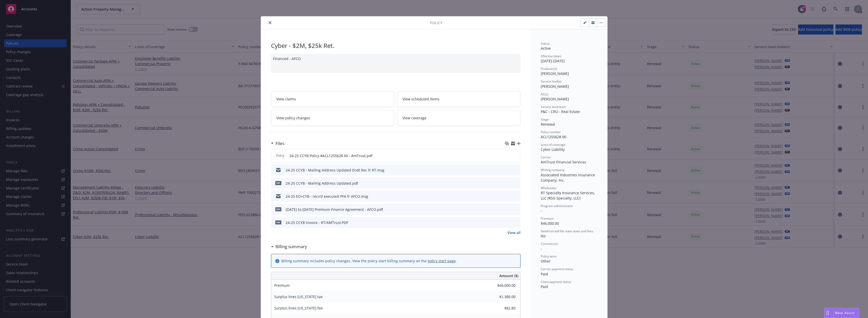  What do you see at coordinates (560, 111) in the screenshot?
I see `span: P&C - CRU - Real Estate` at bounding box center [560, 111].